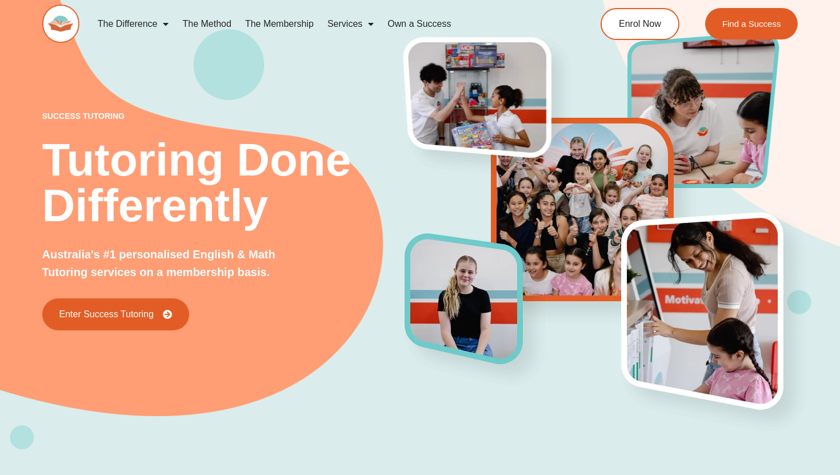 The height and width of the screenshot is (475, 840). Describe the element at coordinates (640, 24) in the screenshot. I see `a: Enrol Now` at that location.